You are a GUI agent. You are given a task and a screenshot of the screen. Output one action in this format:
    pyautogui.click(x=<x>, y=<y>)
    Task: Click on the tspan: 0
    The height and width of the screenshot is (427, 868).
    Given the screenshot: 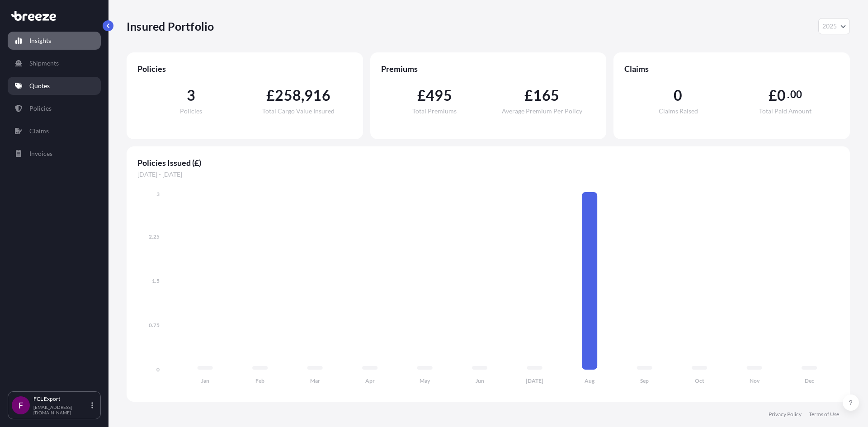 What is the action you would take?
    pyautogui.click(x=158, y=369)
    